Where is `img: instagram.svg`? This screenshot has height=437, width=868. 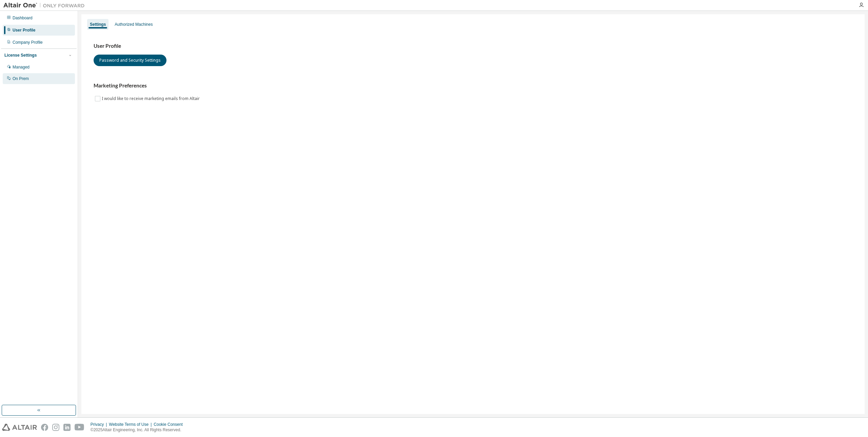 img: instagram.svg is located at coordinates (56, 427).